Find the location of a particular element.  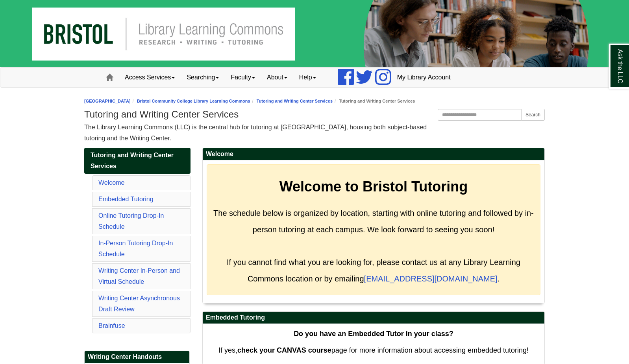

a: Access Services is located at coordinates (149, 78).